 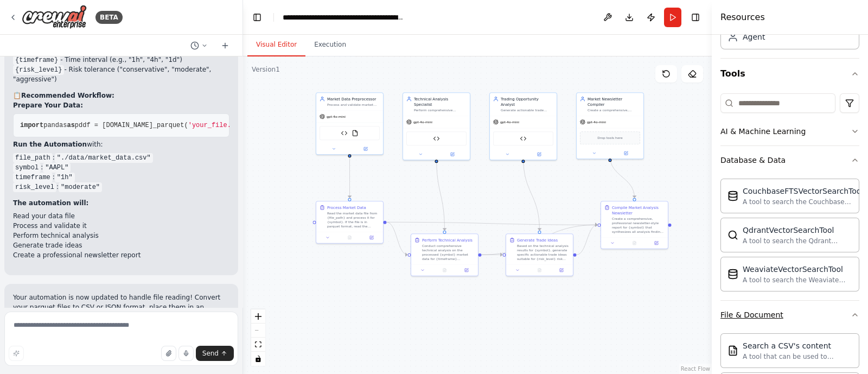 What do you see at coordinates (527, 110) in the screenshot?
I see `div: Generate actionable trade ideas for {symbol} based on technical analysis results, including speci...` at bounding box center [527, 110].